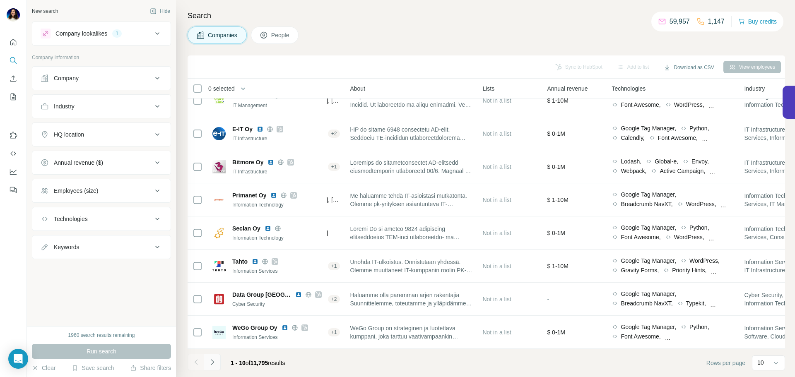 This screenshot has height=377, width=795. What do you see at coordinates (680, 22) in the screenshot?
I see `p: 59,957` at bounding box center [680, 22].